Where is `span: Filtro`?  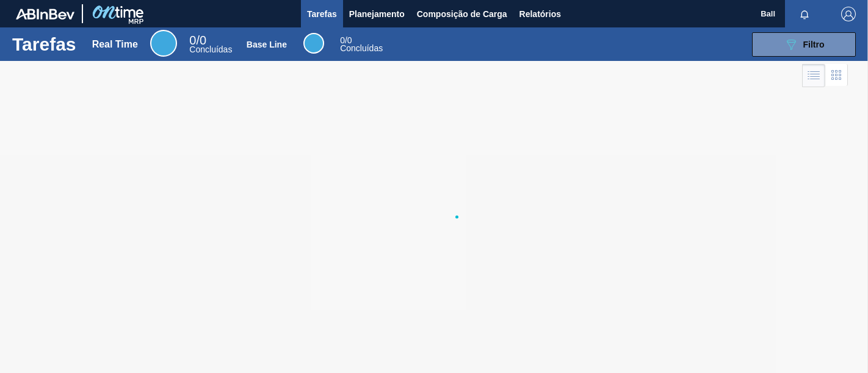 span: Filtro is located at coordinates (814, 44).